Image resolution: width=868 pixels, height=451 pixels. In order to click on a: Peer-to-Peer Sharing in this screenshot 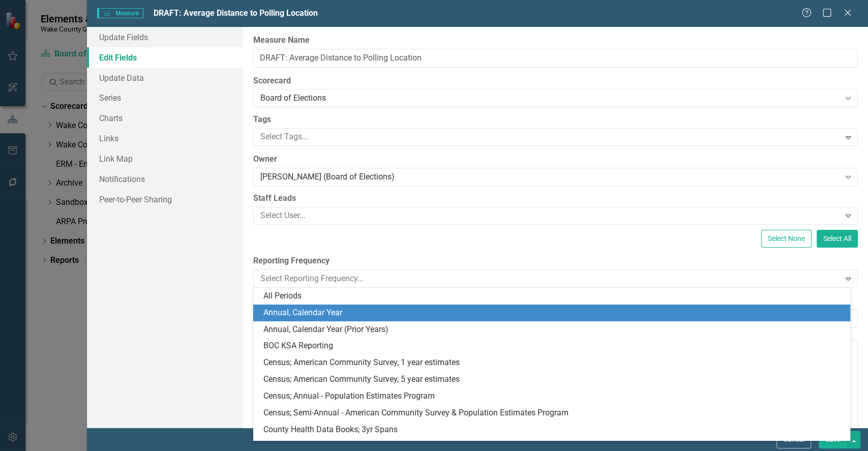, I will do `click(165, 200)`.